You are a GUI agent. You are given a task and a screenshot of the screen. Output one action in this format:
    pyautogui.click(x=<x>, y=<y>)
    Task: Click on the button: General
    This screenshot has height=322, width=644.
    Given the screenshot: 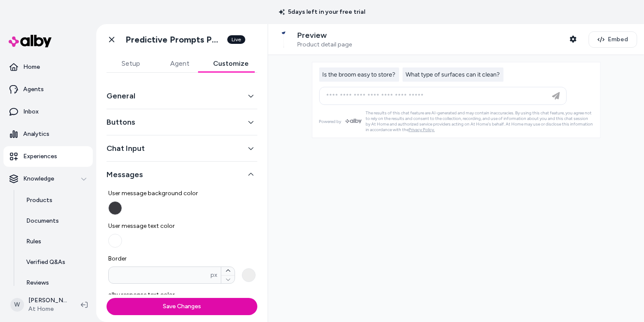 What is the action you would take?
    pyautogui.click(x=182, y=96)
    